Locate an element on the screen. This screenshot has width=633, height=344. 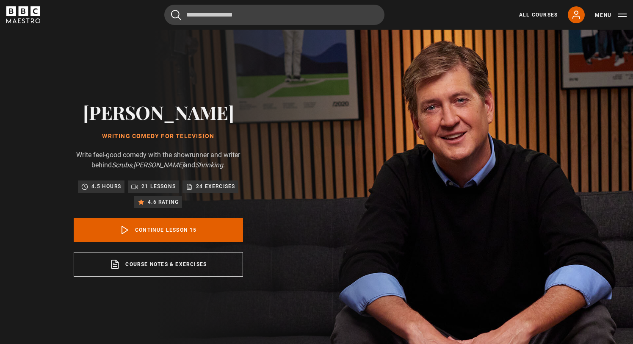
a: Continue lesson 15 is located at coordinates (158, 230).